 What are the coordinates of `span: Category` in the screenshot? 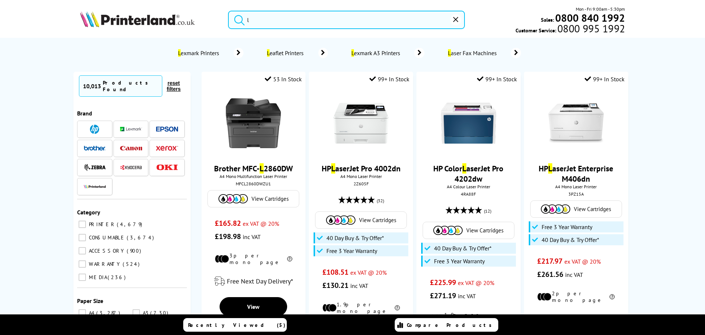 It's located at (89, 212).